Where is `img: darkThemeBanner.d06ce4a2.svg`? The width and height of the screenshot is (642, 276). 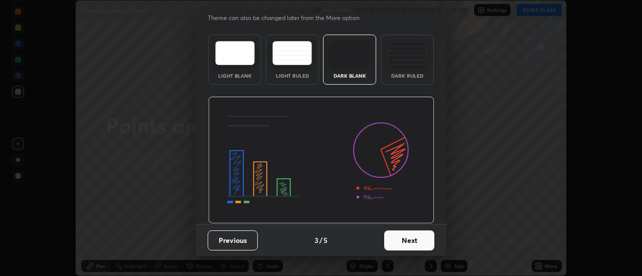
img: darkThemeBanner.d06ce4a2.svg is located at coordinates (321, 160).